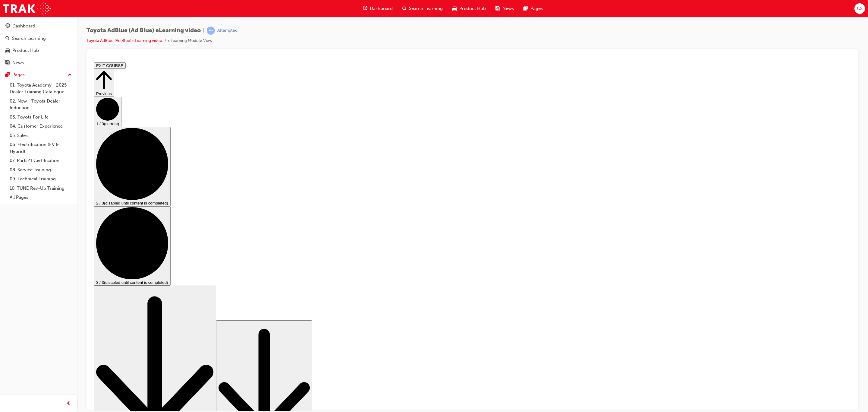 The width and height of the screenshot is (868, 412). Describe the element at coordinates (378, 8) in the screenshot. I see `a: guage-iconDashboard` at that location.